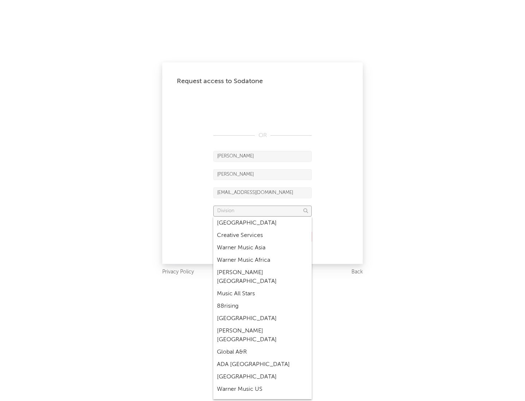 The width and height of the screenshot is (525, 401). What do you see at coordinates (262, 352) in the screenshot?
I see `div: Global A&R` at bounding box center [262, 352].